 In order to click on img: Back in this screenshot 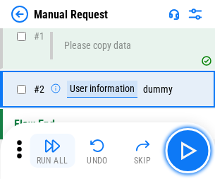, I will do `click(20, 14)`.